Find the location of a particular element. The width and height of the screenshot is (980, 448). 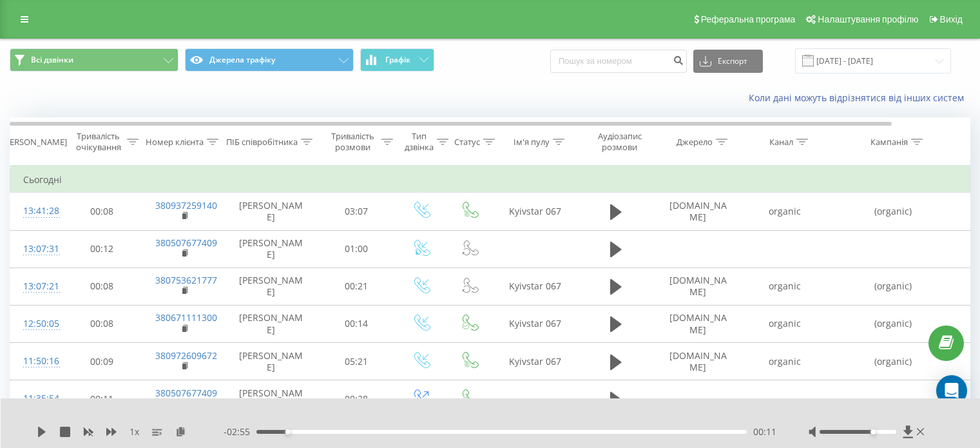

div: 11:35:54 is located at coordinates (36, 398).